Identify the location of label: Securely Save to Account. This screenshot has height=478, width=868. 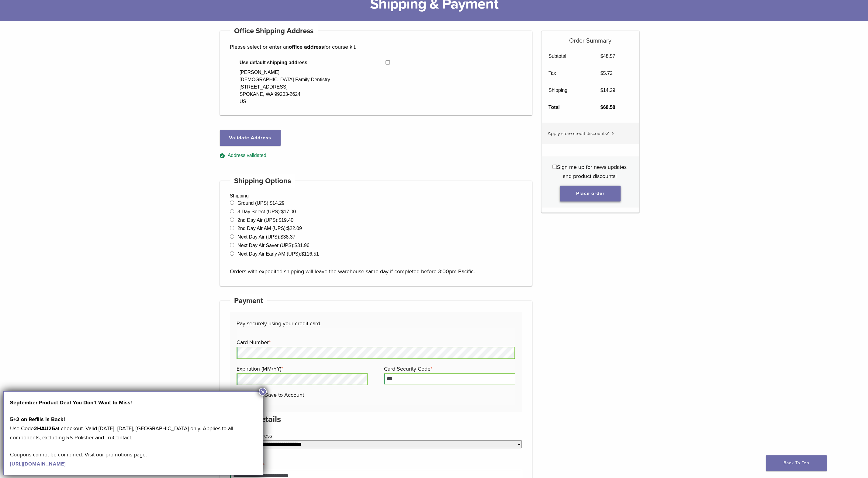
(273, 395).